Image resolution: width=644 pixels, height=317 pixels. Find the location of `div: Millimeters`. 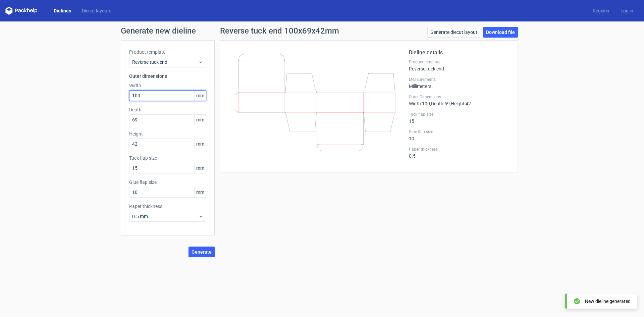

div: Millimeters is located at coordinates (459, 83).